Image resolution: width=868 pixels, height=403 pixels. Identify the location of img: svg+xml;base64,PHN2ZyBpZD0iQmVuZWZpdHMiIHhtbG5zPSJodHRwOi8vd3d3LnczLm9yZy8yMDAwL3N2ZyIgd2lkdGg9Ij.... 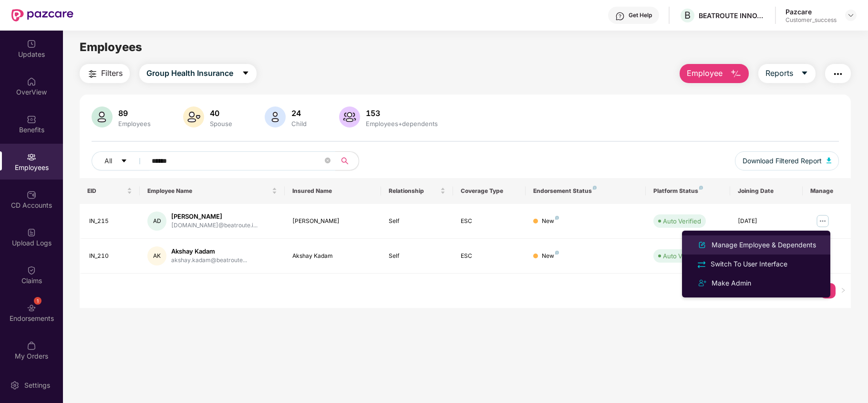
(31, 119).